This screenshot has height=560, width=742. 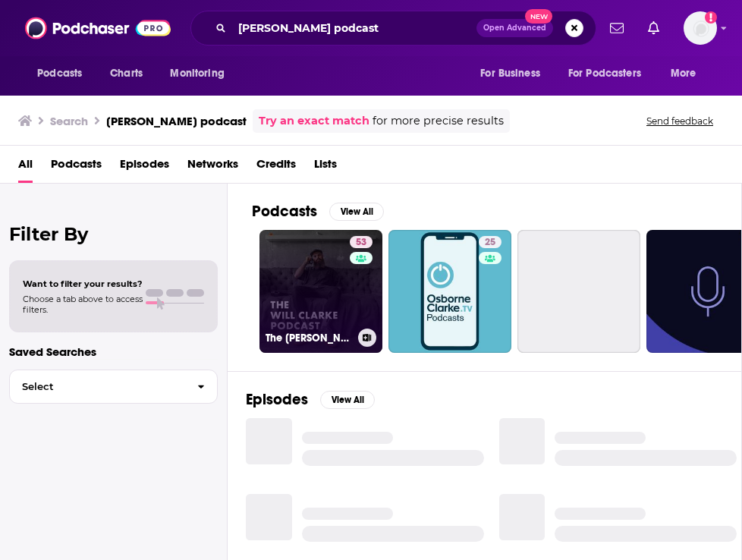 What do you see at coordinates (680, 120) in the screenshot?
I see `button: Send feedback` at bounding box center [680, 120].